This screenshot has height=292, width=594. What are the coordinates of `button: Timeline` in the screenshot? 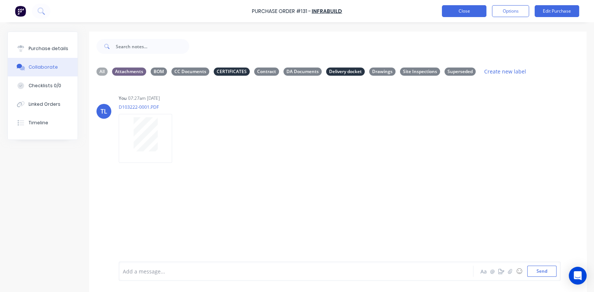 It's located at (43, 123).